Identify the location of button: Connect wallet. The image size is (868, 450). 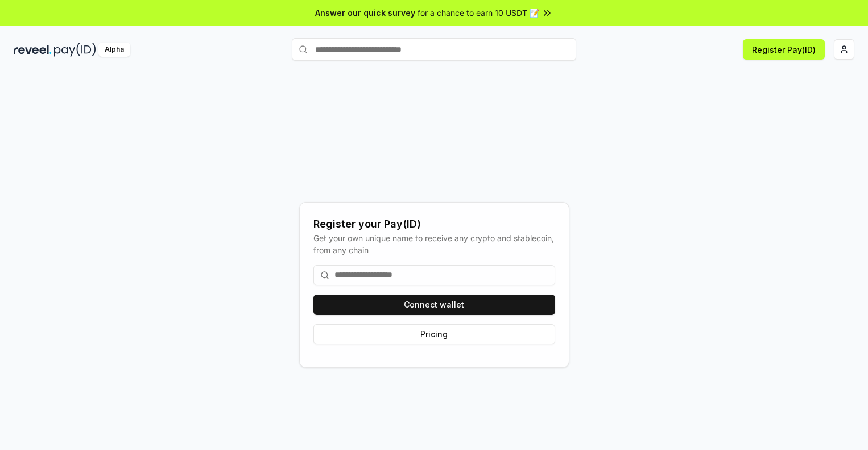
(434, 305).